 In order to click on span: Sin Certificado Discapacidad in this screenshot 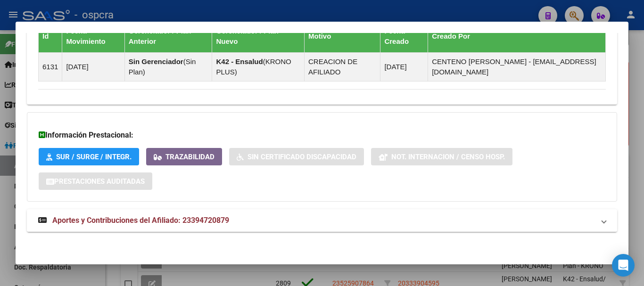, I will do `click(302, 157)`.